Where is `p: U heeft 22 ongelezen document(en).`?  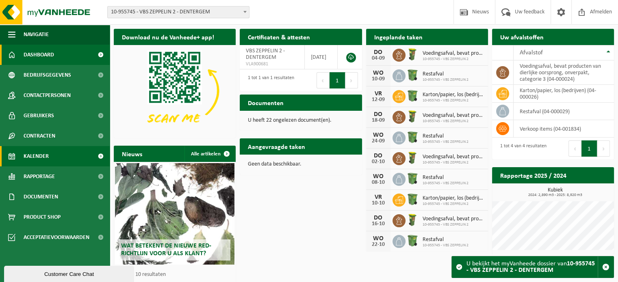 p: U heeft 22 ongelezen document(en). is located at coordinates (301, 121).